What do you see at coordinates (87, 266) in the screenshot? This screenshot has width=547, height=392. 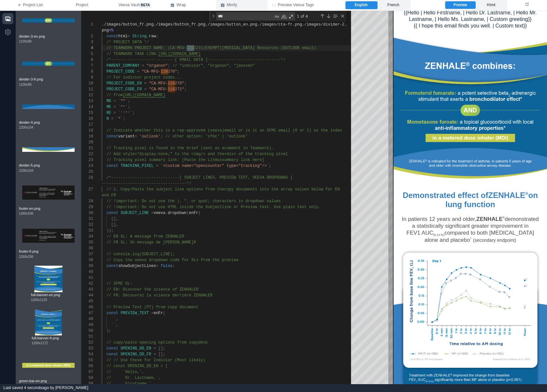 I see `div: 39` at bounding box center [87, 266].